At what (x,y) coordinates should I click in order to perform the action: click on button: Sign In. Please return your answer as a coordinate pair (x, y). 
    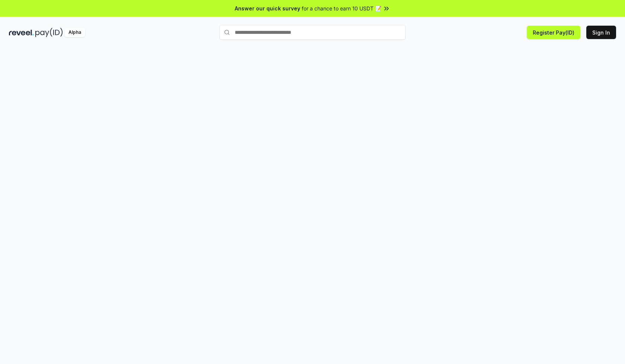
    Looking at the image, I should click on (601, 33).